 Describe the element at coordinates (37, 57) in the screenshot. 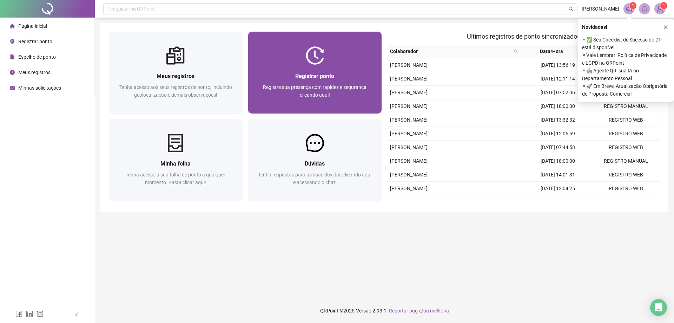

I see `span: Espelho de ponto` at that location.